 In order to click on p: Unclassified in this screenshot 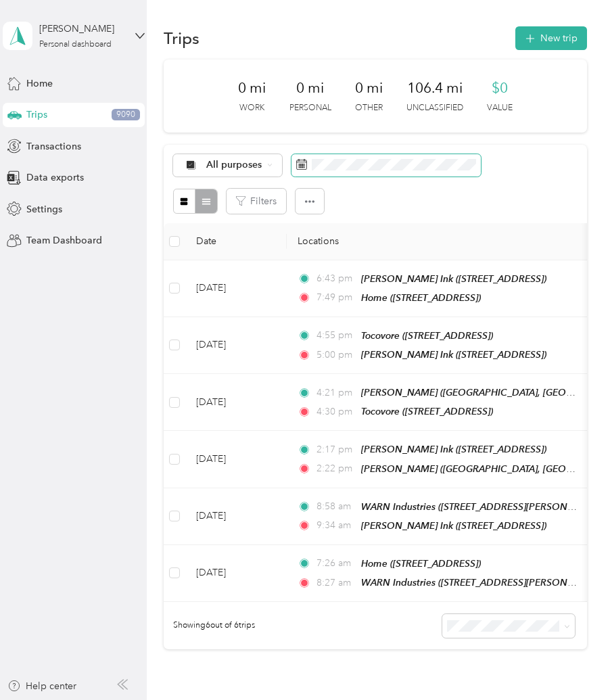, I will do `click(434, 108)`.